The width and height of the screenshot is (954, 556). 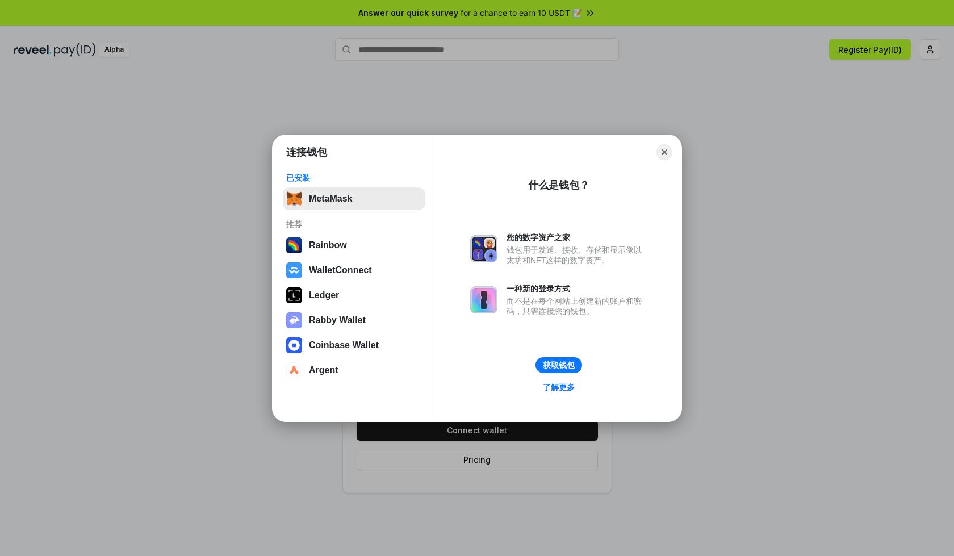 What do you see at coordinates (664, 152) in the screenshot?
I see `button: Close` at bounding box center [664, 152].